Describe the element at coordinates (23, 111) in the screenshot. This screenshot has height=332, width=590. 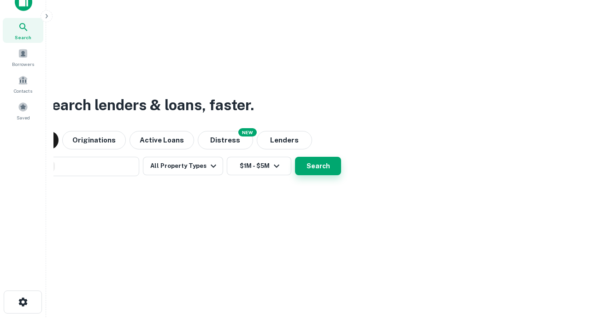
I see `div: Saved` at that location.